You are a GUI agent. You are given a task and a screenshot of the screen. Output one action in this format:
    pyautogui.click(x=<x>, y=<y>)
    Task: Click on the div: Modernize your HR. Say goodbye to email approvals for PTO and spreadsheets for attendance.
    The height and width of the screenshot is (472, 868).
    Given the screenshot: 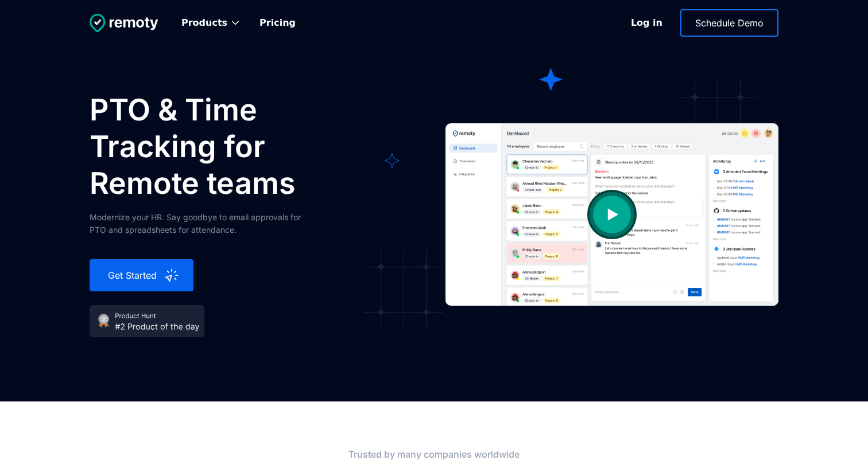 What is the action you would take?
    pyautogui.click(x=204, y=224)
    